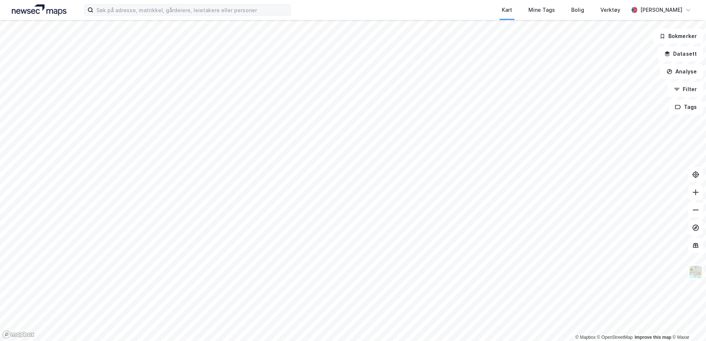 The width and height of the screenshot is (706, 341). What do you see at coordinates (653, 338) in the screenshot?
I see `a: Improve this map` at bounding box center [653, 338].